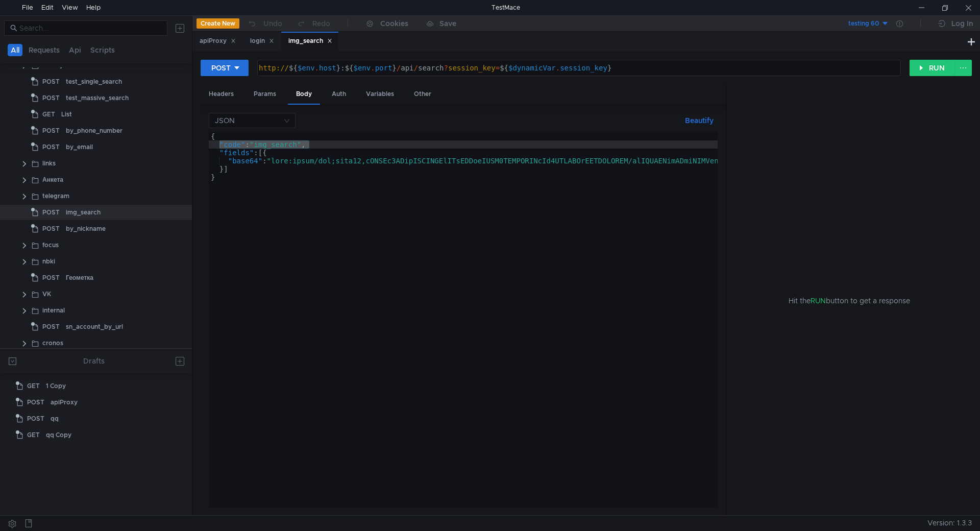 This screenshot has width=980, height=531. Describe the element at coordinates (394, 24) in the screenshot. I see `div: Cookies` at that location.